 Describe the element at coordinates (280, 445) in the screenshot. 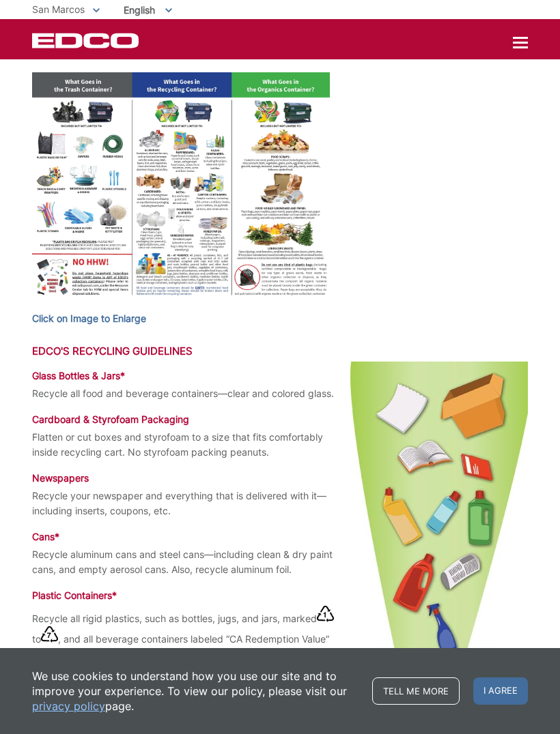

I see `p: Flatten or cut boxes and styrofoam to a size that fits comfortably inside recycling cart. No styr...` at that location.